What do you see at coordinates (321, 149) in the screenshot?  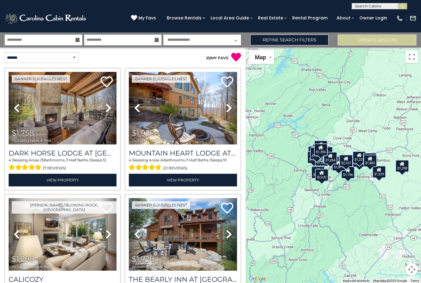 I see `div: $1,356` at bounding box center [321, 149].